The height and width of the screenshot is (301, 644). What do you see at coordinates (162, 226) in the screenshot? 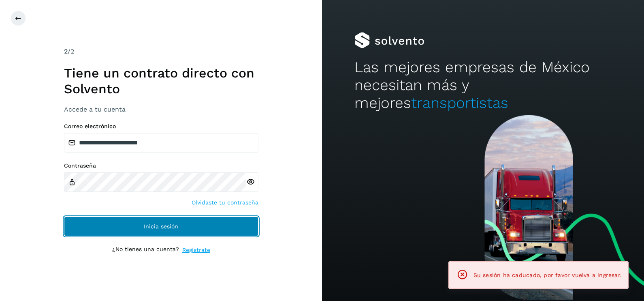
I see `button: Inicia sesión` at bounding box center [162, 226].